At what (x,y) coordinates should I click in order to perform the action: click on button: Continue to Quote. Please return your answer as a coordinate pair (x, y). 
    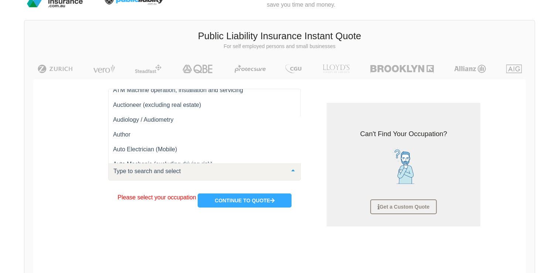
    Looking at the image, I should click on (245, 200).